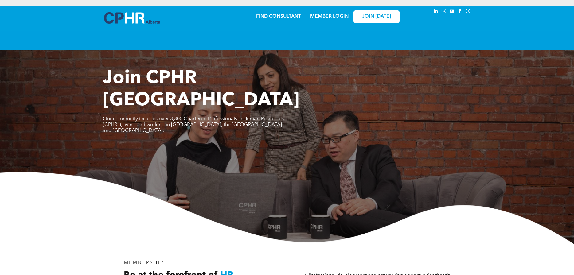  Describe the element at coordinates (444, 12) in the screenshot. I see `a: instagram` at that location.